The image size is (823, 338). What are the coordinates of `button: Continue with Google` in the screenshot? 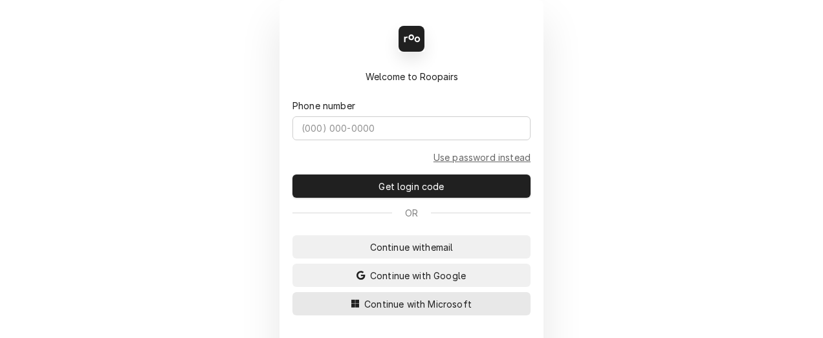 It's located at (411, 276).